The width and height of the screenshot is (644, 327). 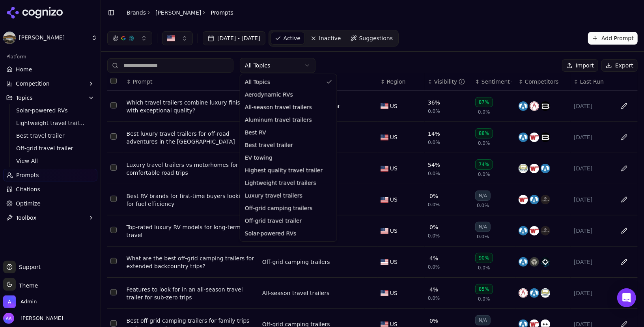 I want to click on span: Best RV, so click(x=256, y=133).